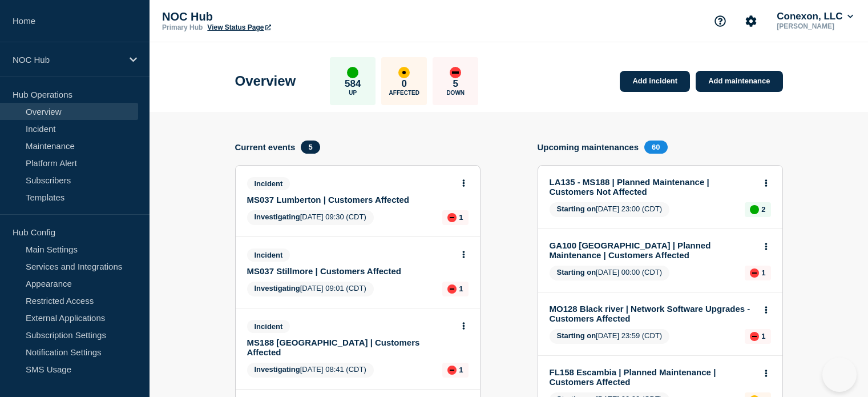  What do you see at coordinates (815, 16) in the screenshot?
I see `button: Conexon, LLC` at bounding box center [815, 16].